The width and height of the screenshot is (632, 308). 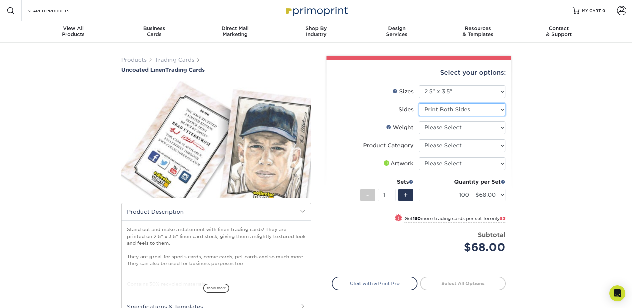 I want to click on p: Stand out and make a statement with linen trading cards! They are printed on 2.5" x 3.5" linen ca..., so click(x=216, y=266).